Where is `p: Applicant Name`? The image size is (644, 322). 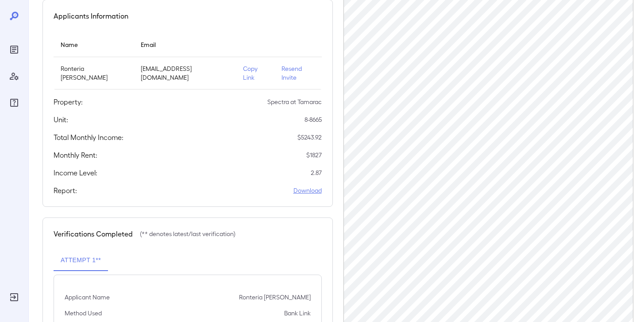
p: Applicant Name is located at coordinates (87, 297).